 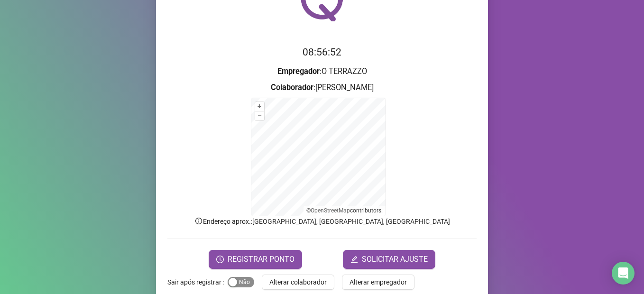 I want to click on span: Alterar empregador, so click(x=378, y=282).